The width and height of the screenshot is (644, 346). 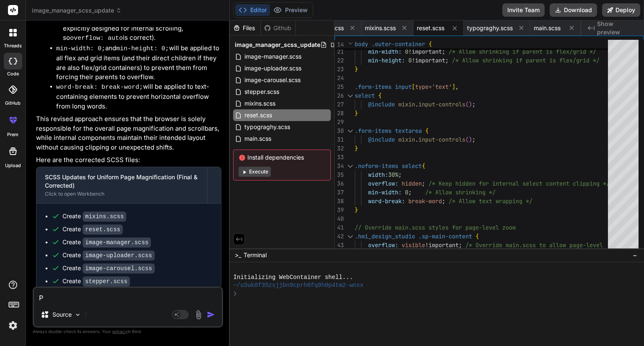 What do you see at coordinates (339, 166) in the screenshot?
I see `div: 34` at bounding box center [339, 166].